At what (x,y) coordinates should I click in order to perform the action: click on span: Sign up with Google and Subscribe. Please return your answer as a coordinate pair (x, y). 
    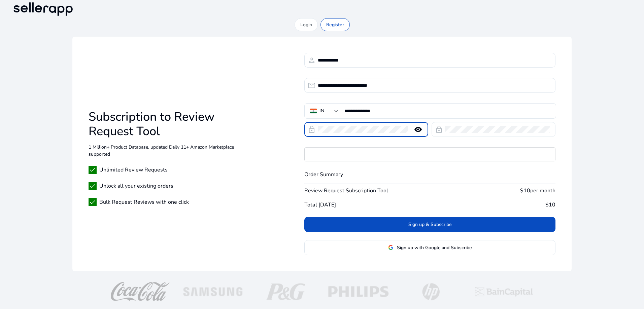
    Looking at the image, I should click on (434, 248).